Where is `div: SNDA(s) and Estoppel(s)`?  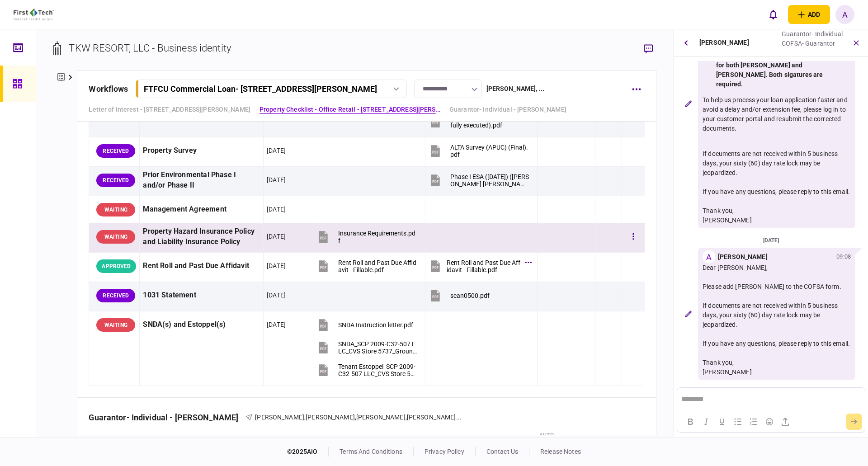 div: SNDA(s) and Estoppel(s) is located at coordinates (201, 324).